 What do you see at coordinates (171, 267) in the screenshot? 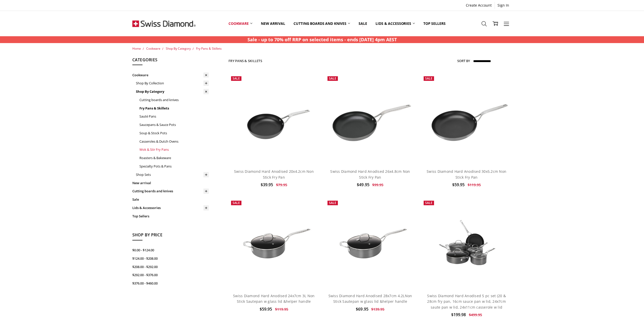
I see `a: $208.00 - $292.00` at bounding box center [171, 267].